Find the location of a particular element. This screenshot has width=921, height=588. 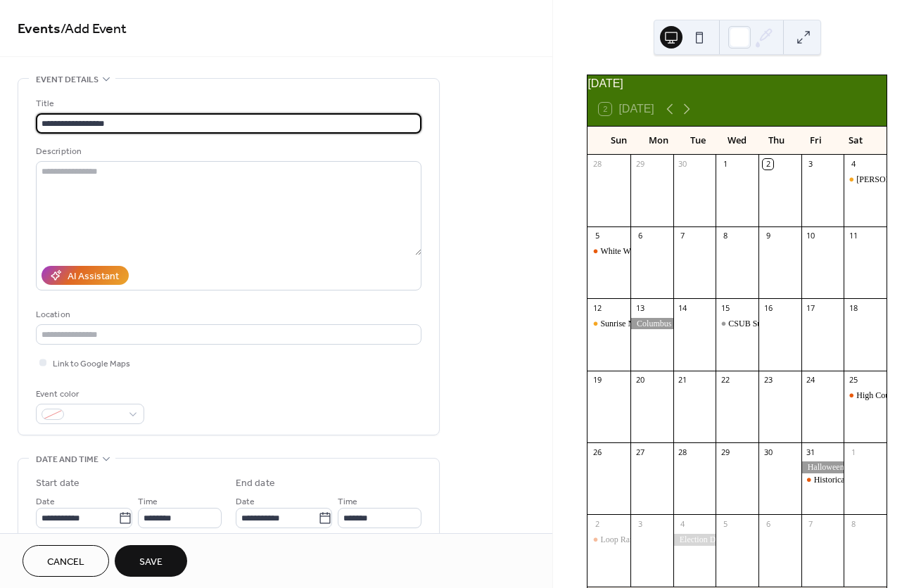

div: Halloween is located at coordinates (822, 467).